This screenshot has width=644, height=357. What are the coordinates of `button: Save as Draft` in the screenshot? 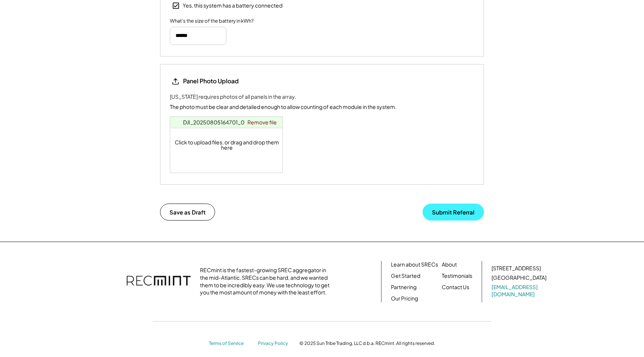 It's located at (188, 212).